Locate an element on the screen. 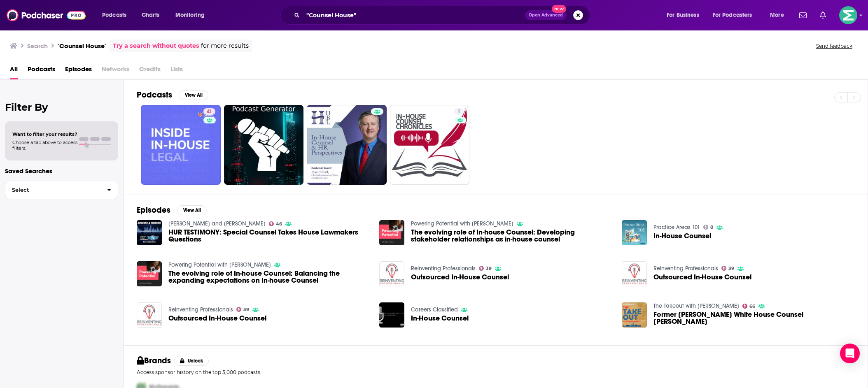 The width and height of the screenshot is (868, 388). button: Send feedback is located at coordinates (834, 45).